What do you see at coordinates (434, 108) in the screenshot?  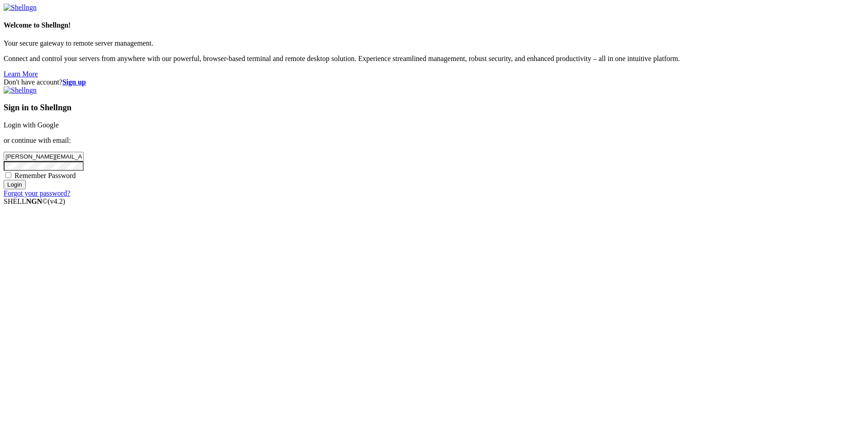 I see `h3: Sign in to Shellngn` at bounding box center [434, 108].